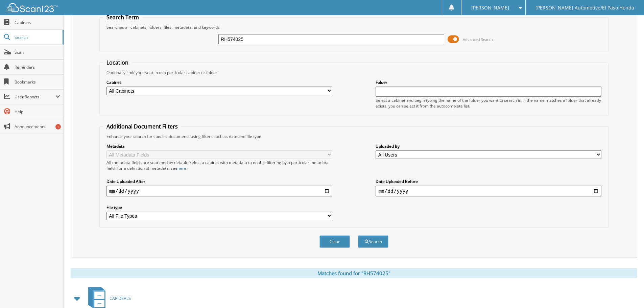 The width and height of the screenshot is (644, 308). I want to click on div: All metadata fields are searched by default. Select a cabinet with metadata to enable filtering b..., so click(219, 166).